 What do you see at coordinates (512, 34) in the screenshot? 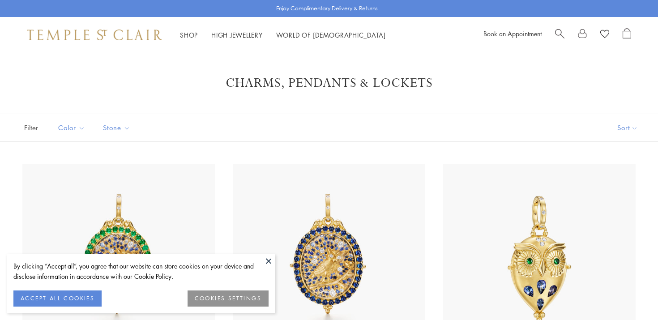
I see `a: Book an Appointment` at bounding box center [512, 34].